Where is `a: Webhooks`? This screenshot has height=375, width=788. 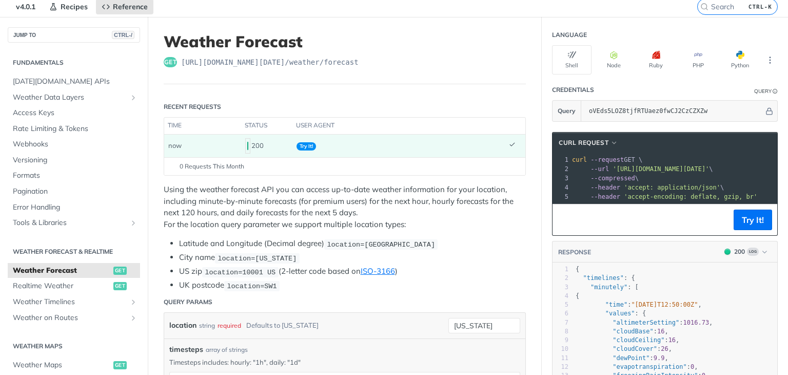 a: Webhooks is located at coordinates (74, 144).